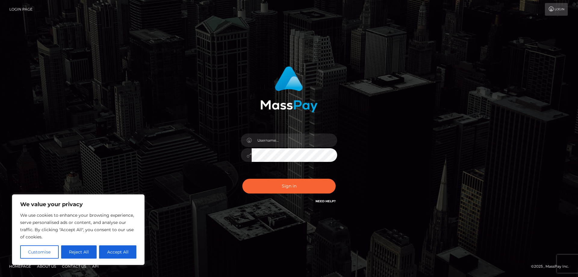  What do you see at coordinates (289, 186) in the screenshot?
I see `button: Sign in` at bounding box center [289, 186].